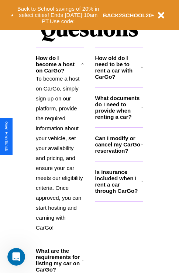 Image resolution: width=179 pixels, height=273 pixels. Describe the element at coordinates (127, 15) in the screenshot. I see `b: BACK2SCHOOL20` at that location.